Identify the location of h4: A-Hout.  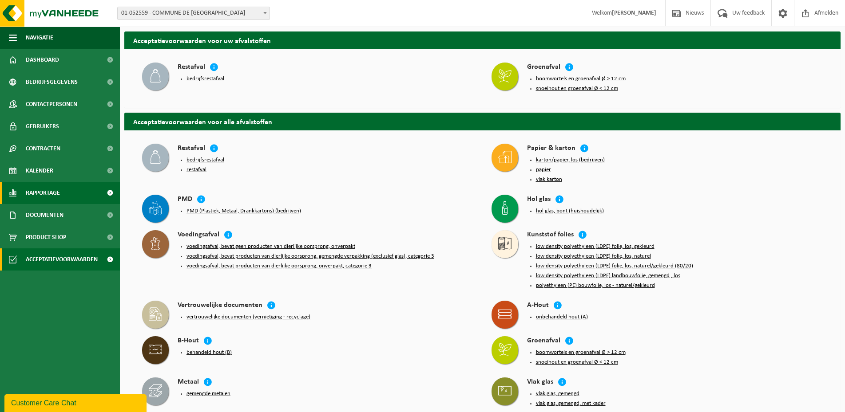
(538, 306).